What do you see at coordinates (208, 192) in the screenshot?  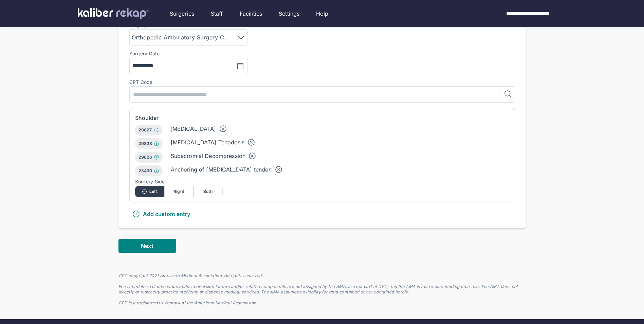 I see `div: Both` at bounding box center [208, 192].